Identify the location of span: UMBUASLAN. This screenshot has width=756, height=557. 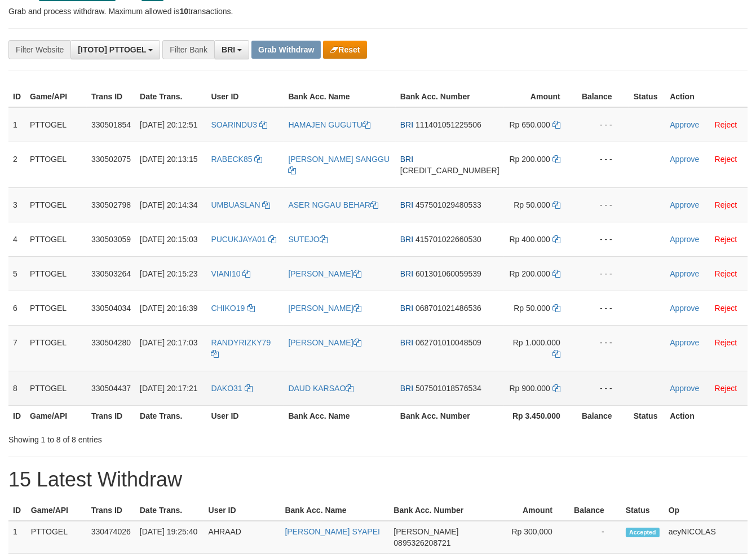
(235, 204).